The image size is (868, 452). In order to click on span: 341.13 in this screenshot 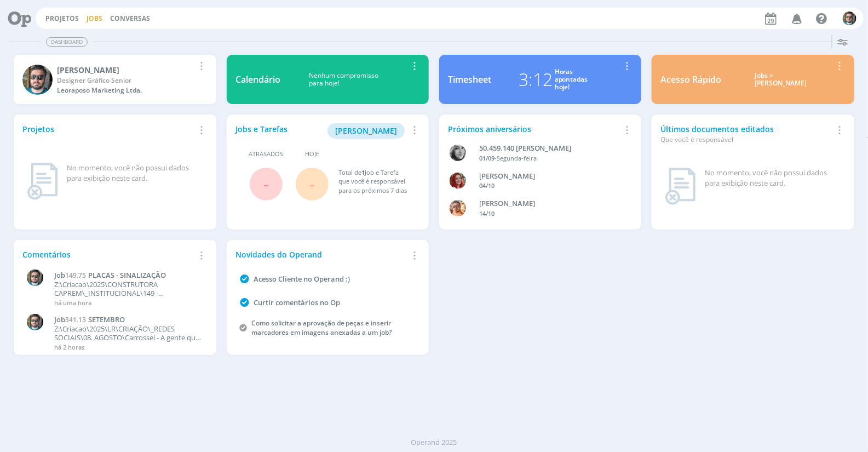, I will do `click(76, 319)`.